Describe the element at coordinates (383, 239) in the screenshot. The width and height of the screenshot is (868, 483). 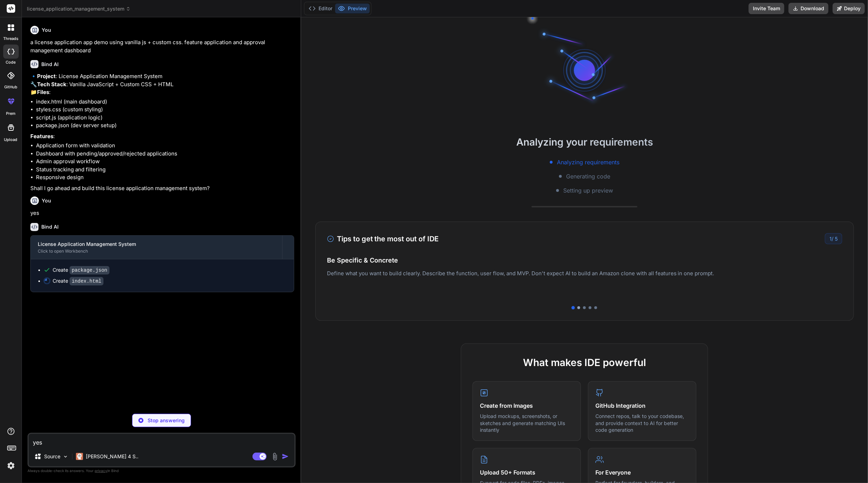
I see `h3: Tips to get the most out of IDE` at that location.